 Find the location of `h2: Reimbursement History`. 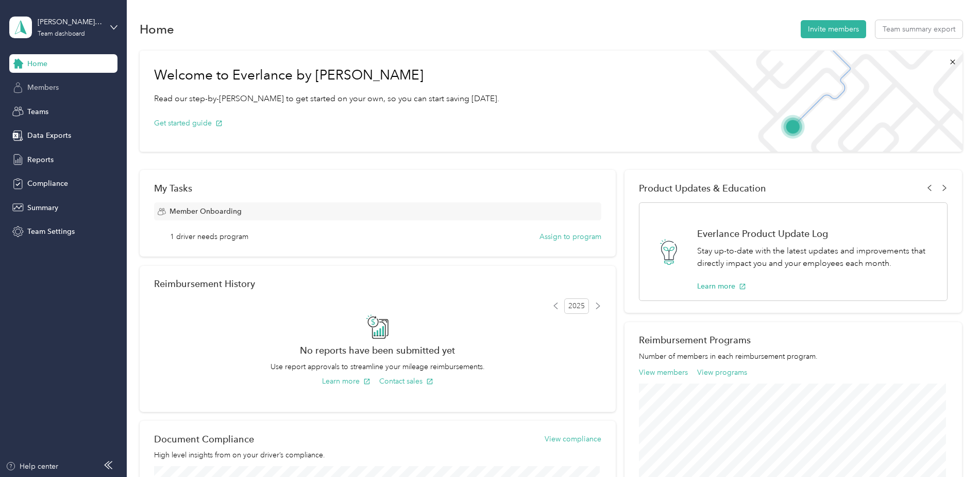

h2: Reimbursement History is located at coordinates (205, 283).